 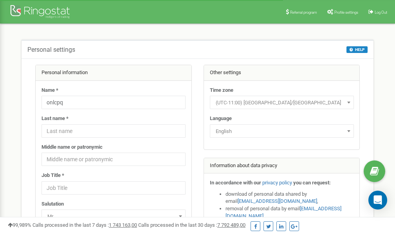 What do you see at coordinates (221, 118) in the screenshot?
I see `label: Language` at bounding box center [221, 118].